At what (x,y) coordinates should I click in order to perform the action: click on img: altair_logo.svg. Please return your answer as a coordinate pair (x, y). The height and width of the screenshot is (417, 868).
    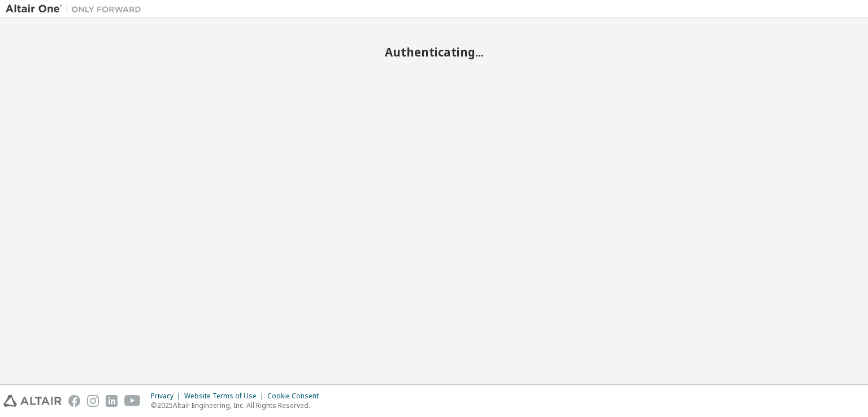
    Looking at the image, I should click on (32, 400).